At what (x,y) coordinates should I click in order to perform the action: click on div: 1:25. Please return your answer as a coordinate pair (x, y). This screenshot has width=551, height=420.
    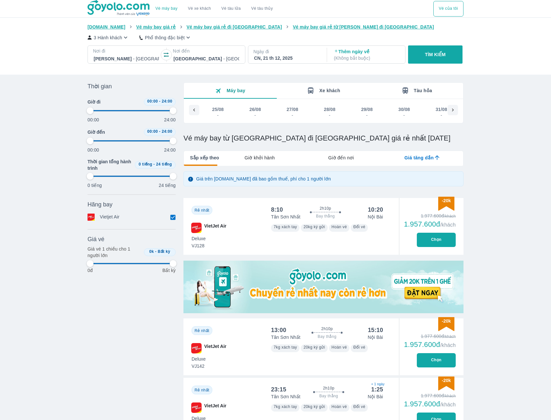
    Looking at the image, I should click on (377, 389).